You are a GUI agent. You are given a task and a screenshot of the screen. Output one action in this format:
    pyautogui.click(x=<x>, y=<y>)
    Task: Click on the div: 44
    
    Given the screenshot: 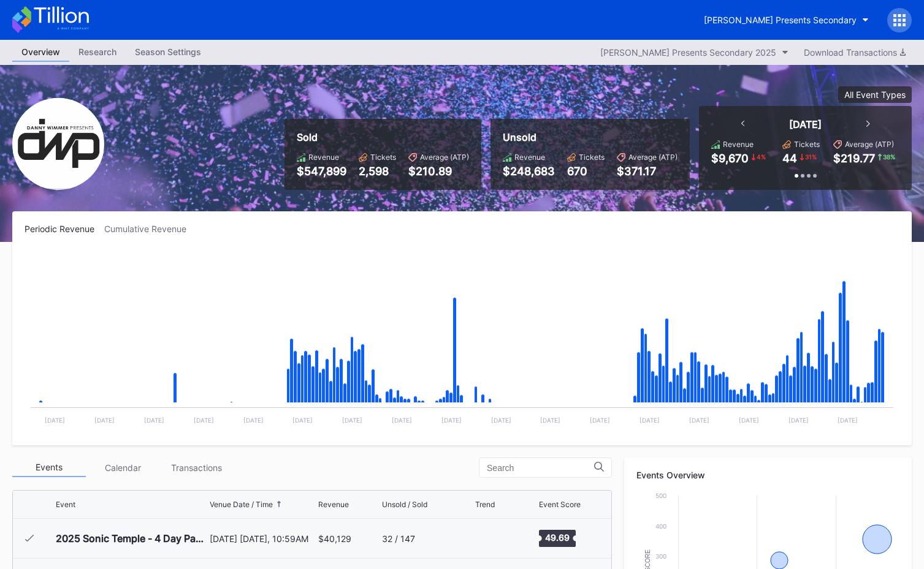 What is the action you would take?
    pyautogui.click(x=789, y=158)
    